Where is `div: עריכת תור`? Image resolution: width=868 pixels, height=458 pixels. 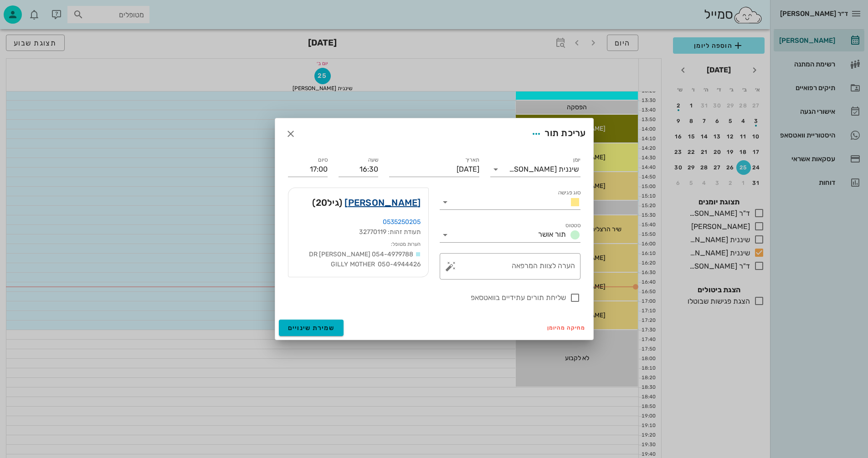
div: עריכת תור is located at coordinates (557, 134).